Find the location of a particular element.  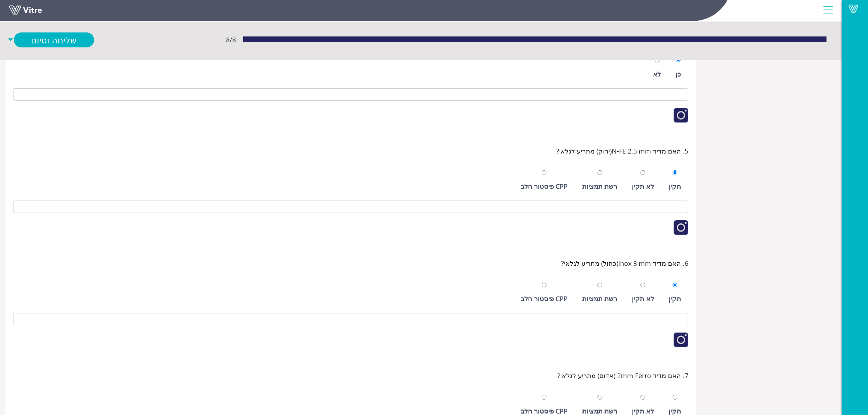

span: 7. האם מדיד 2mm Ferro (אדום) מתריע לגלאי? is located at coordinates (623, 376).